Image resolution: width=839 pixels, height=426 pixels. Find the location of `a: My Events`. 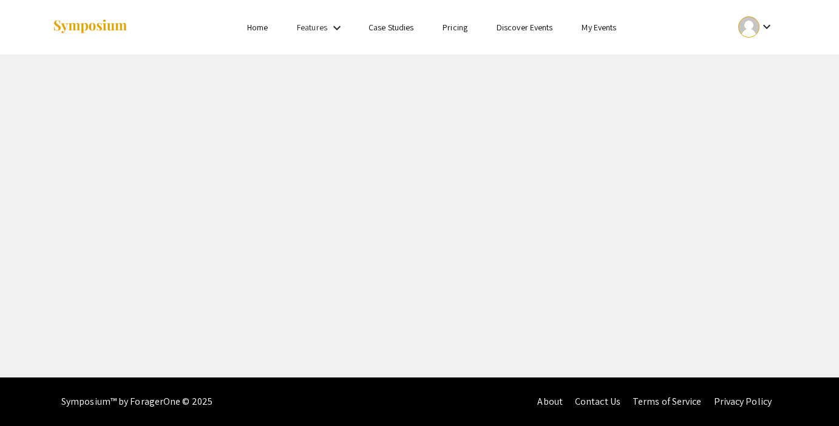

a: My Events is located at coordinates (599, 27).